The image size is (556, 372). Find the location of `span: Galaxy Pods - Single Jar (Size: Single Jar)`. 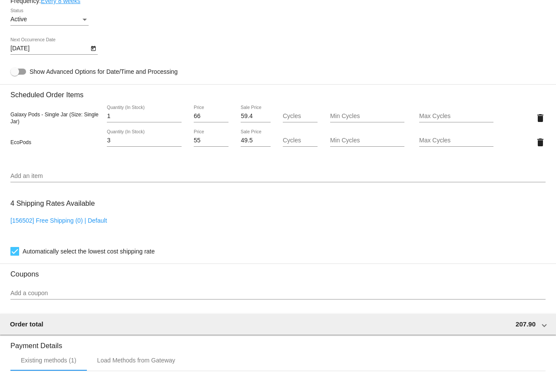

span: Galaxy Pods - Single Jar (Size: Single Jar) is located at coordinates (54, 118).